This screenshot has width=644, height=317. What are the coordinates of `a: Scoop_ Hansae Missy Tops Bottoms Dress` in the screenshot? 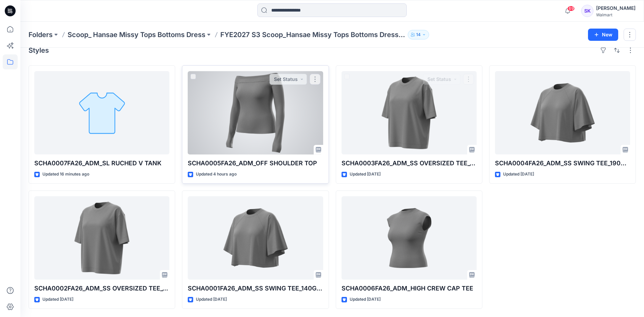 It's located at (137, 35).